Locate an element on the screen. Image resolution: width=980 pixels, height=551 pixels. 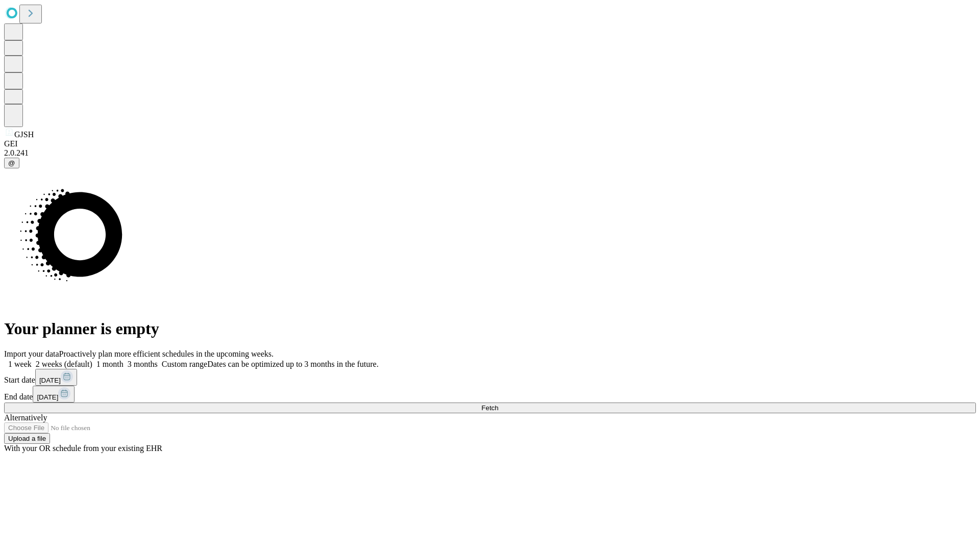
span: 1 month is located at coordinates (110, 364).